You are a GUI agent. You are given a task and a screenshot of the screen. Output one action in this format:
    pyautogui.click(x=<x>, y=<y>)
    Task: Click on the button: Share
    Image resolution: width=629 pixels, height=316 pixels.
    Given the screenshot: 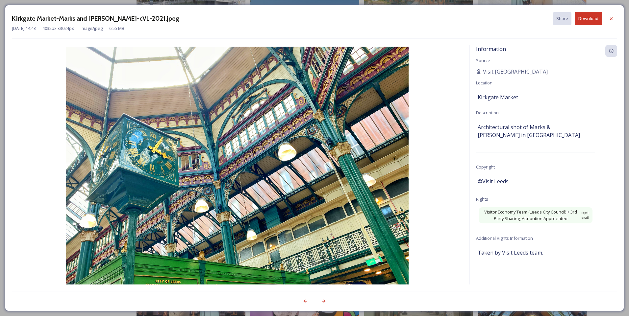 What is the action you would take?
    pyautogui.click(x=562, y=18)
    